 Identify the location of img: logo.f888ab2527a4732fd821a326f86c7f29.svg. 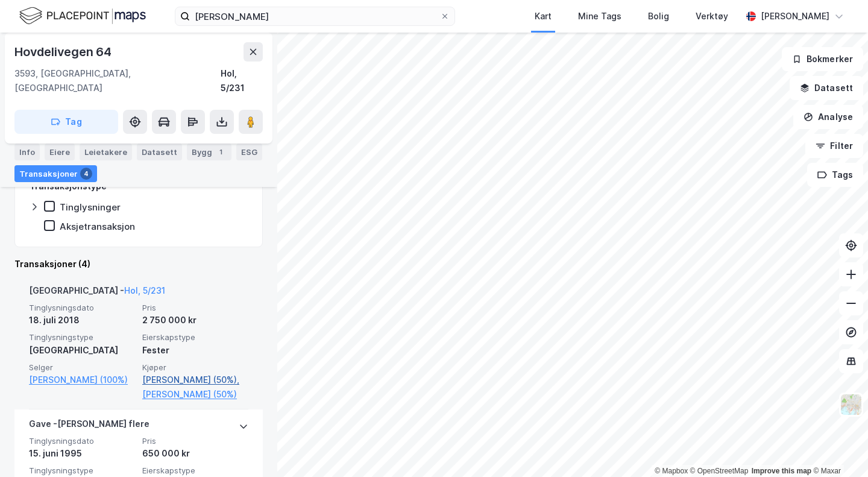
(82, 16).